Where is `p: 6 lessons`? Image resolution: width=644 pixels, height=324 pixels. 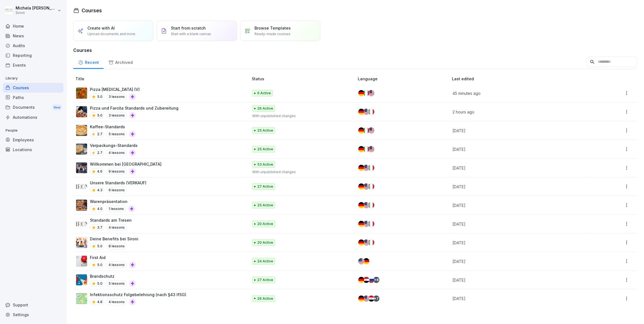 p: 6 lessons is located at coordinates (117, 190).